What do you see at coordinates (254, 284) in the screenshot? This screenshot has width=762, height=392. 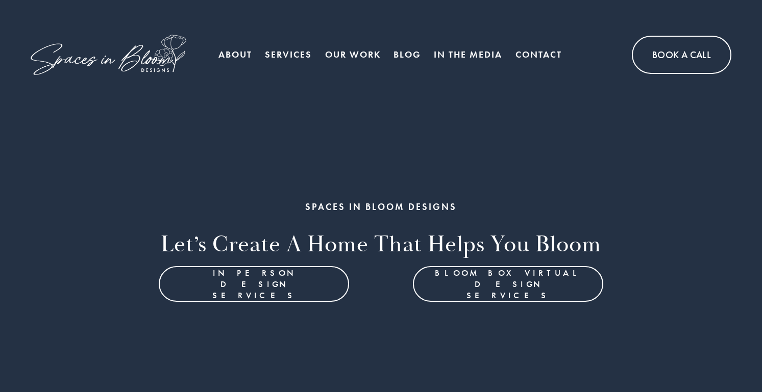 I see `a: In Person Design Services` at bounding box center [254, 284].